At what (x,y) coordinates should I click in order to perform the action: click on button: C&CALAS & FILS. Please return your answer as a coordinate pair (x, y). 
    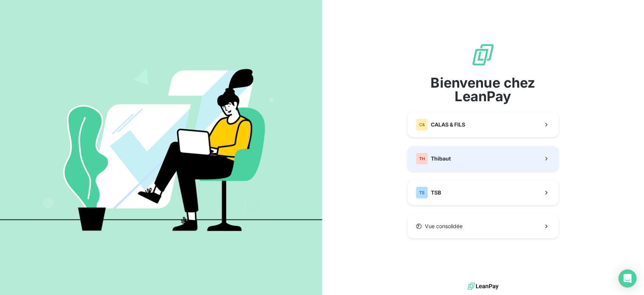
    Looking at the image, I should click on (483, 125).